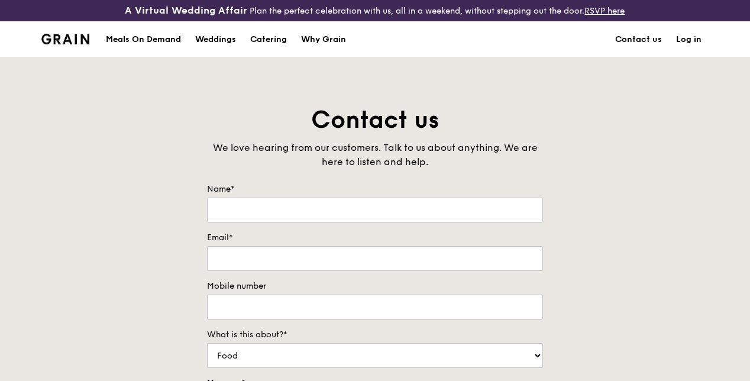 The image size is (750, 381). Describe the element at coordinates (323, 40) in the screenshot. I see `div: Why Grain` at that location.